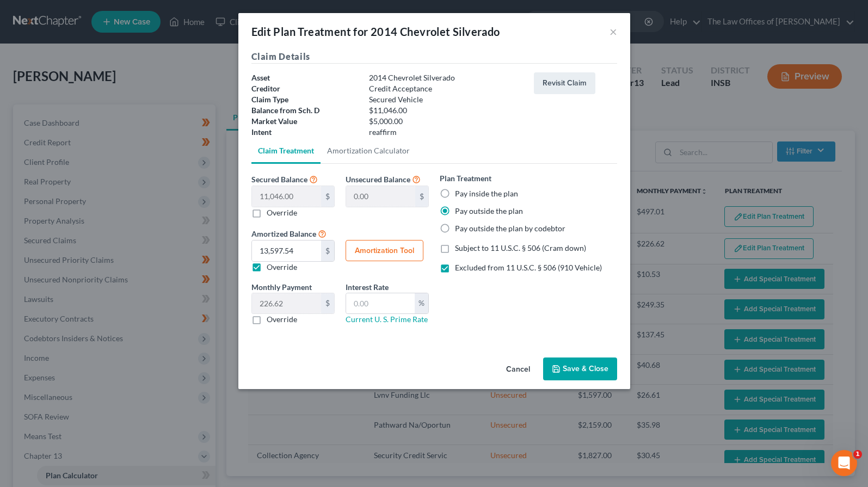 This screenshot has width=868, height=487. Describe the element at coordinates (446, 121) in the screenshot. I see `div: $5,000.00` at that location.